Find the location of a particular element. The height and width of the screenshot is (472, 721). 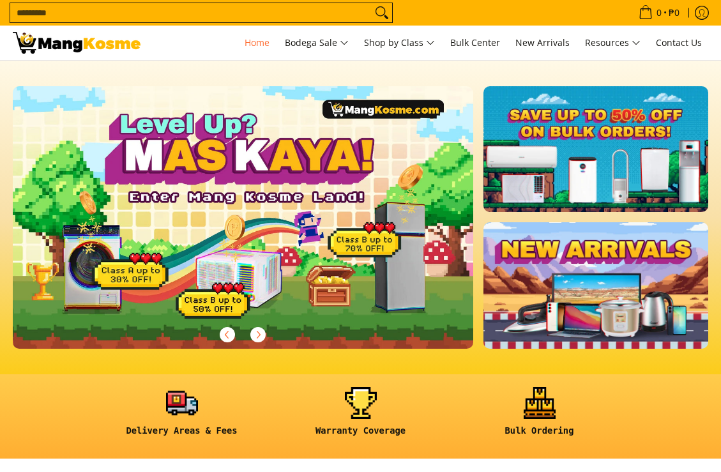

a: Contact Us is located at coordinates (679, 43).